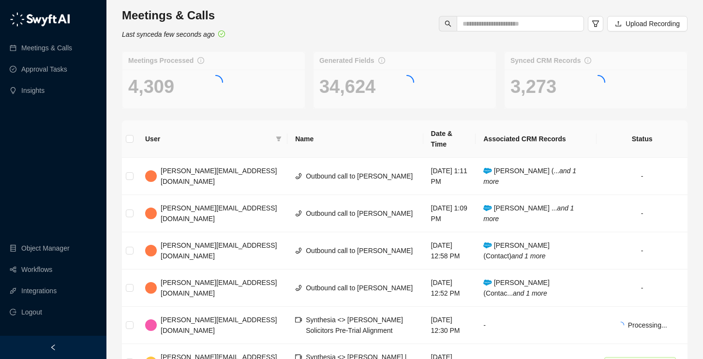 The width and height of the screenshot is (703, 359). What do you see at coordinates (642, 139) in the screenshot?
I see `th: Status` at bounding box center [642, 139].